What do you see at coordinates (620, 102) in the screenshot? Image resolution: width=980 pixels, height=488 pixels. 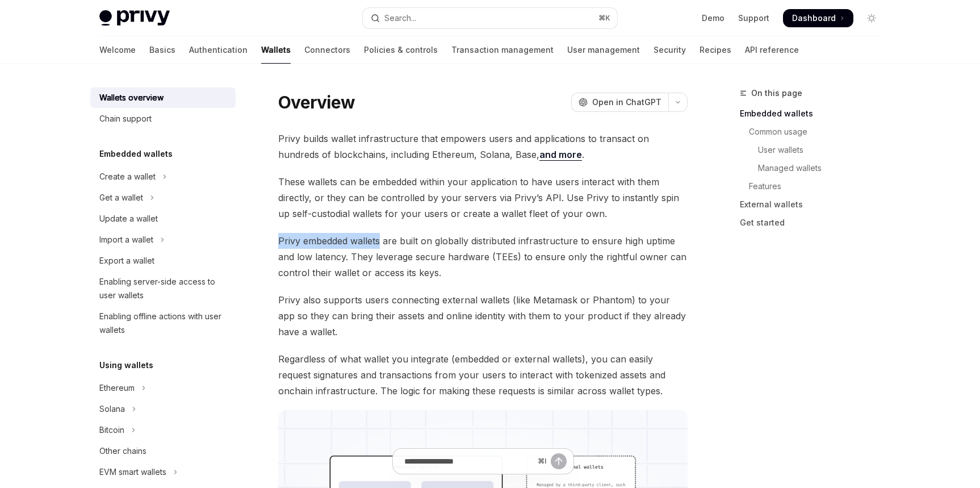 I see `button: Open in ChatGPT` at bounding box center [620, 102].